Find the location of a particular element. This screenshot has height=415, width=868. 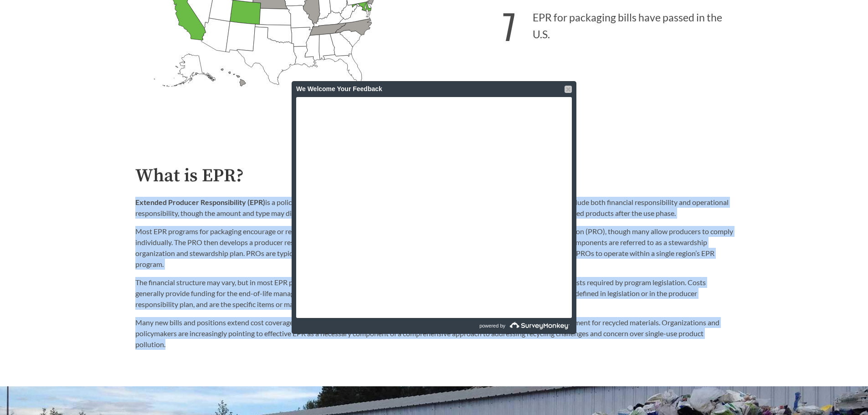

strong: Extended Producer Responsibility (EPR) is located at coordinates (200, 202).